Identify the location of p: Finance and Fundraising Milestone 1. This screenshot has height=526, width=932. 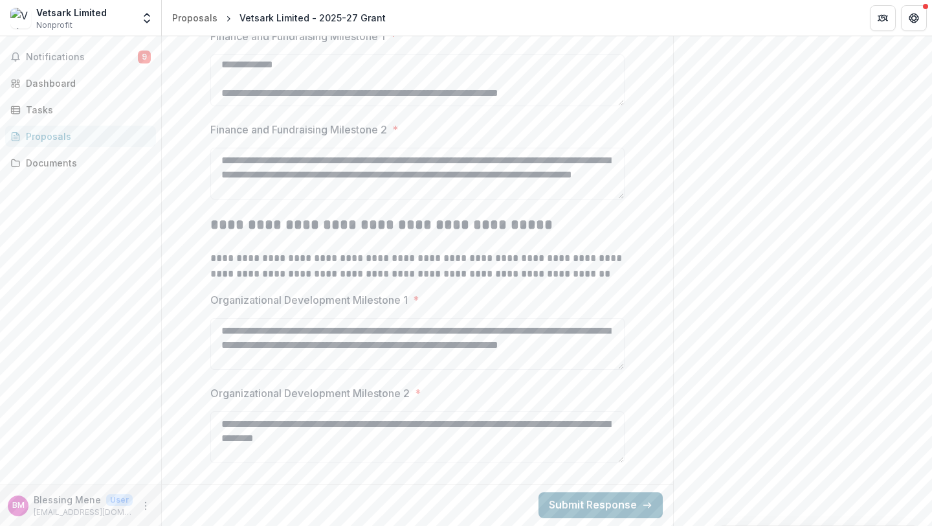
(298, 36).